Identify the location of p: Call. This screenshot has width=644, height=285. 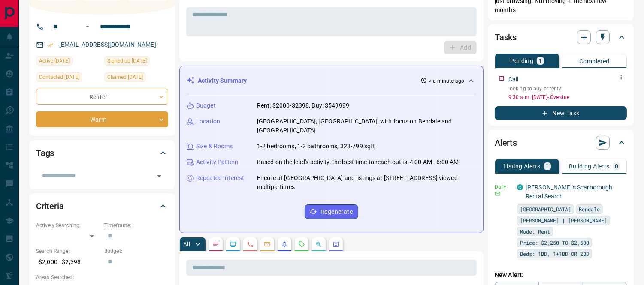
(513, 79).